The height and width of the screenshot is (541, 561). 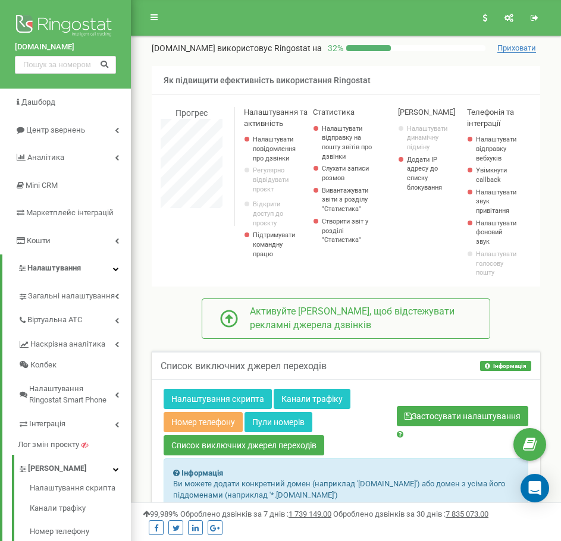 What do you see at coordinates (71, 296) in the screenshot?
I see `span: Загальні налаштування` at bounding box center [71, 296].